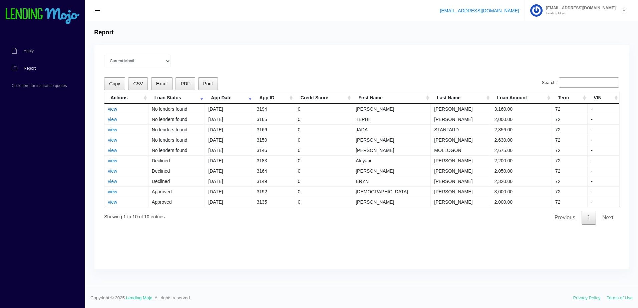 This screenshot has height=308, width=638. I want to click on button: Excel, so click(162, 84).